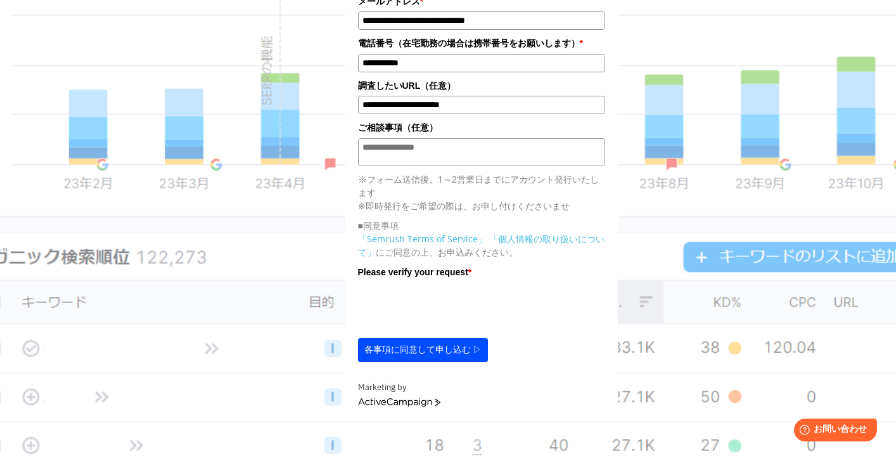 The image size is (896, 463). What do you see at coordinates (482, 43) in the screenshot?
I see `label: 電話番号（在宅勤務の場合は携帯番号をお願いします）` at bounding box center [482, 43].